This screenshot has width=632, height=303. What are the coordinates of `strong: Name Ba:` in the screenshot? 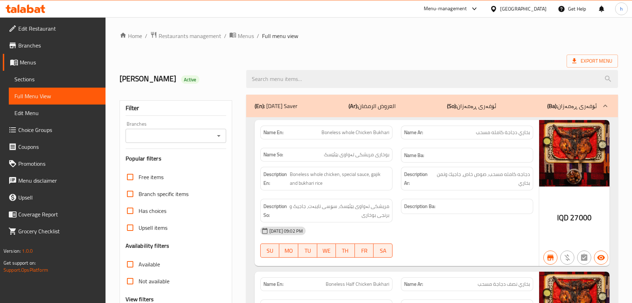 It's located at (414, 155).